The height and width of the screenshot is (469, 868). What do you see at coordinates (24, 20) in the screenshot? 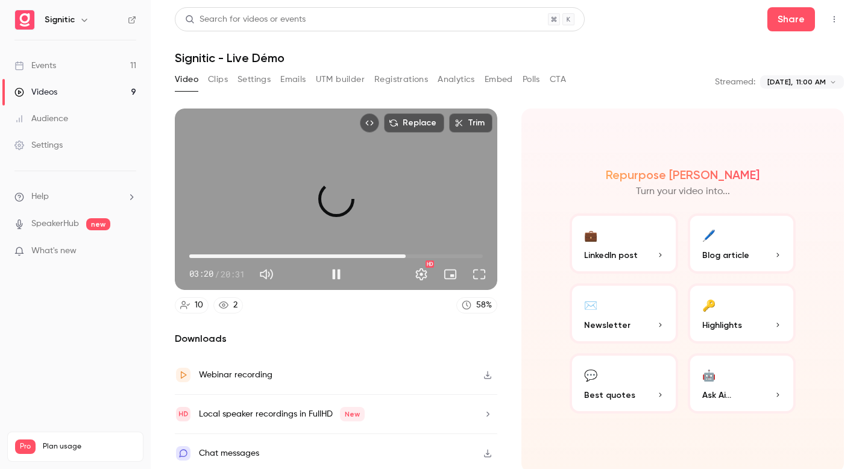
I see `img: Signitic` at bounding box center [24, 20].